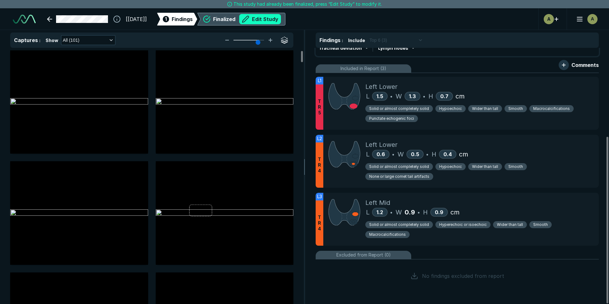 The height and width of the screenshot is (304, 609). Describe the element at coordinates (585, 65) in the screenshot. I see `span: Comments` at that location.